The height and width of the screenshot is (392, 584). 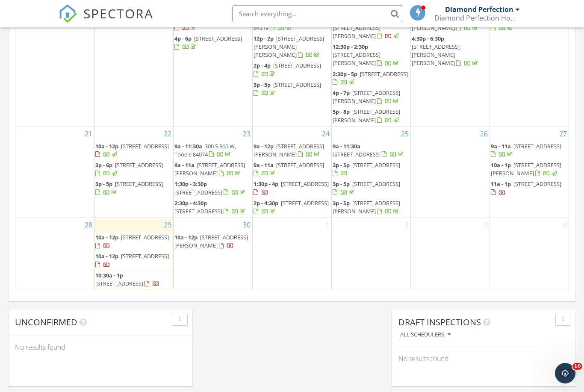 I want to click on span: 10a - 1p, so click(x=500, y=165).